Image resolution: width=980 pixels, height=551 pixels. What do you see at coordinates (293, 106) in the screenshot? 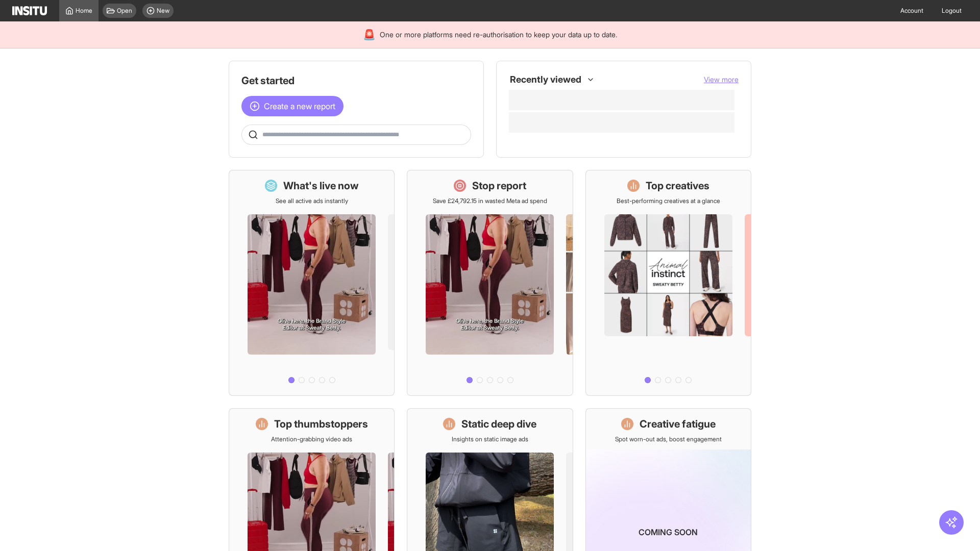
I see `button: Create a new report` at bounding box center [293, 106].